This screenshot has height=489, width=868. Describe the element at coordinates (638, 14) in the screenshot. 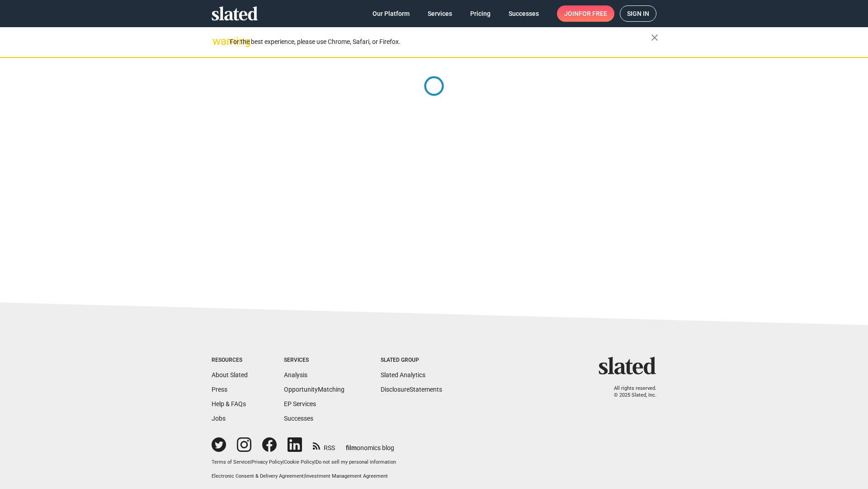

I see `a: Sign in` at that location.